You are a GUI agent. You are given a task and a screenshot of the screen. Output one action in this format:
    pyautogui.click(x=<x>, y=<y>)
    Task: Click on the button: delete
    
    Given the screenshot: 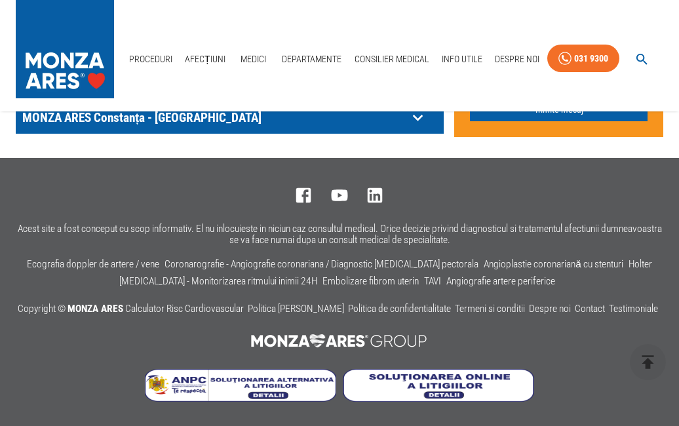 What is the action you would take?
    pyautogui.click(x=647, y=362)
    